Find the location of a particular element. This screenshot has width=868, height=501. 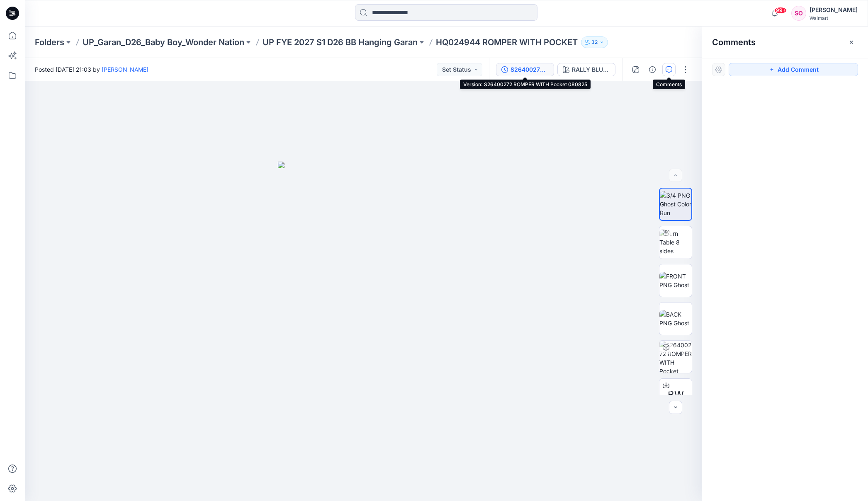

a: Folders is located at coordinates (50, 42).